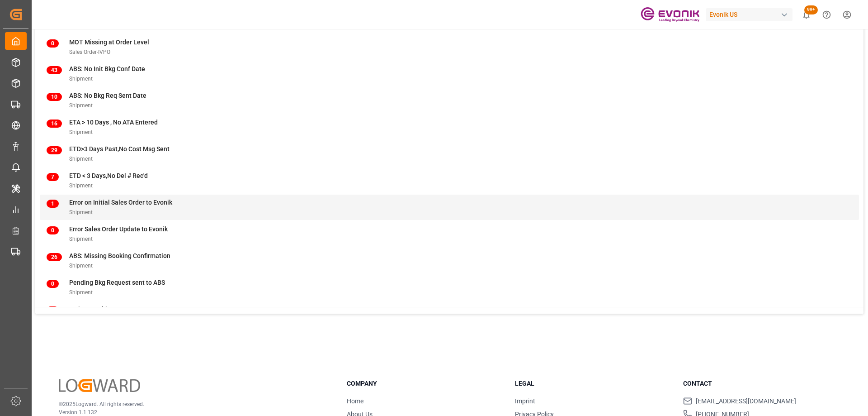  Describe the element at coordinates (811, 10) in the screenshot. I see `span: 99+` at that location.